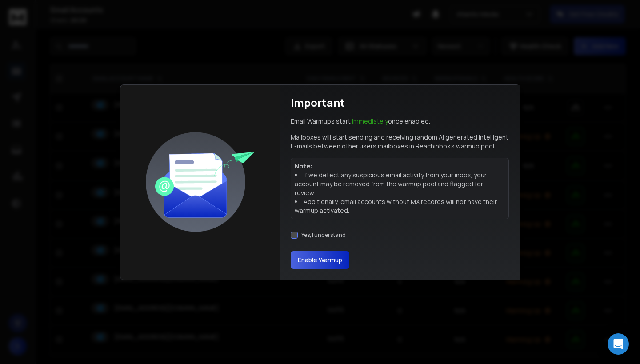  I want to click on div: Open Intercom Messenger, so click(618, 344).